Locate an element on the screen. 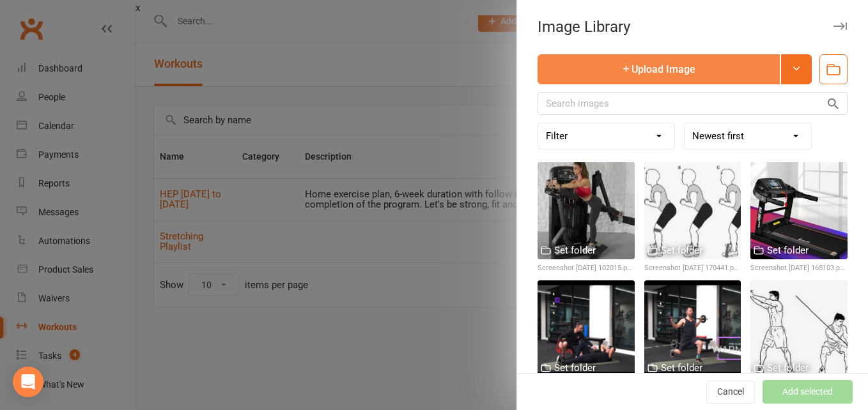 Image resolution: width=868 pixels, height=410 pixels. img: Screenshot 2025-08-14 102015.png is located at coordinates (586, 210).